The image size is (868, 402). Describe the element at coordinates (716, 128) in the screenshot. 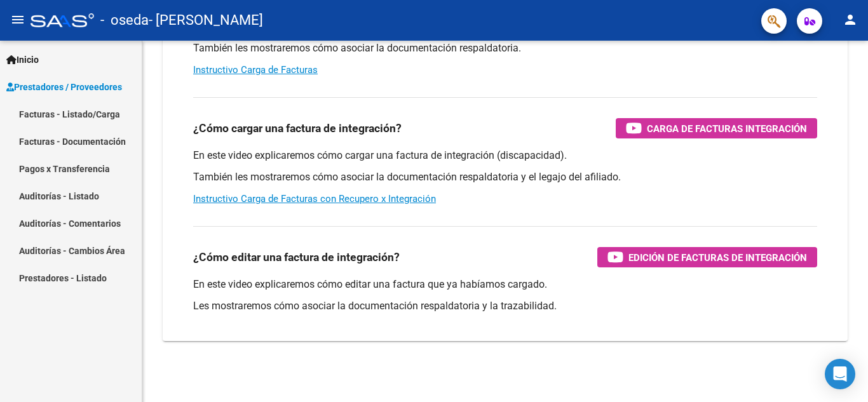

I see `button: Carga de Facturas Integración` at that location.